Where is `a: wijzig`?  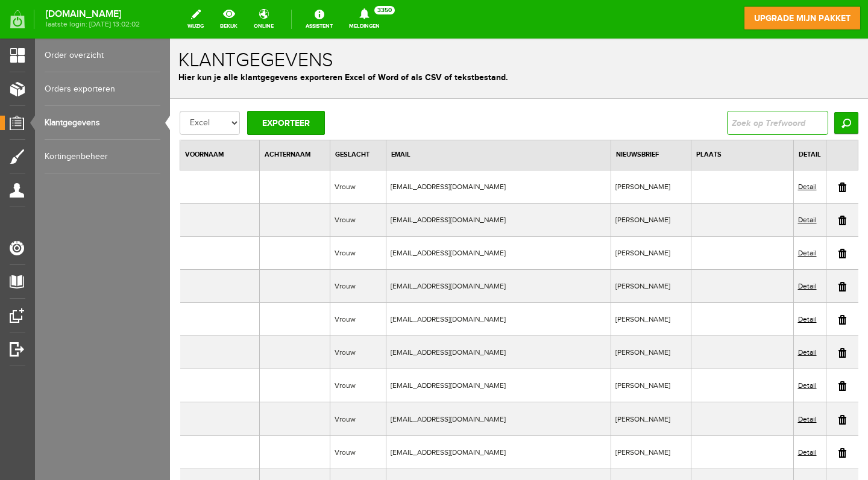
a: wijzig is located at coordinates (195, 20).